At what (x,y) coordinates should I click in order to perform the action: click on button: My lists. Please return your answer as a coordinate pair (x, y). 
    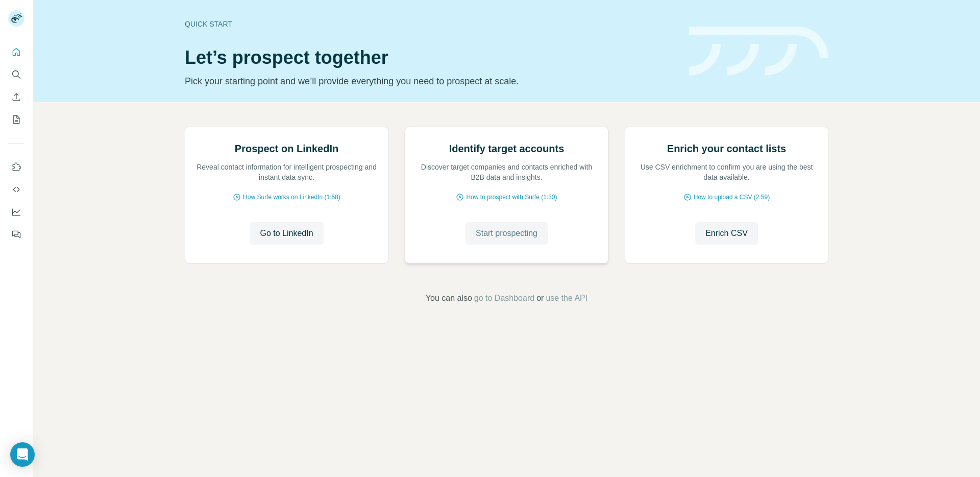
    Looking at the image, I should click on (16, 120).